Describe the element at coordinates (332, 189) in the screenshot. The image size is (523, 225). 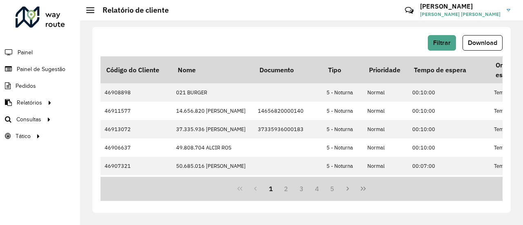
I see `button: 5` at that location.